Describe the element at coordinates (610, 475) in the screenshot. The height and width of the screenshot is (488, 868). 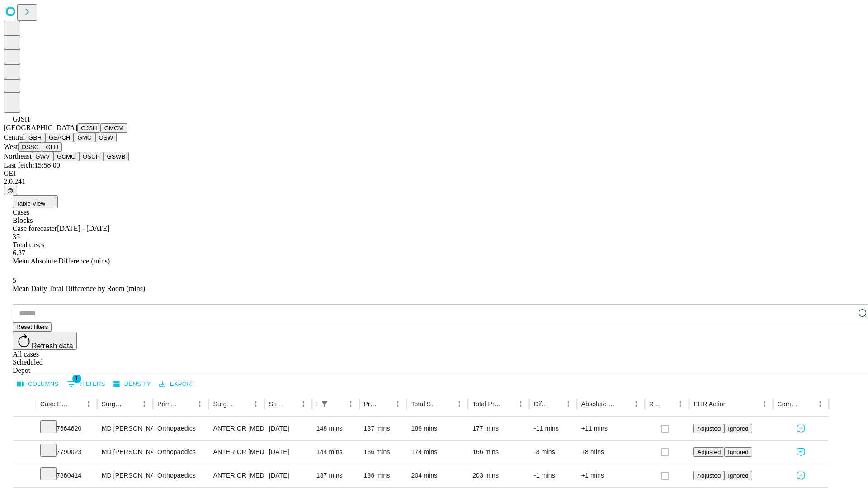
I see `div: +1 mins` at that location.